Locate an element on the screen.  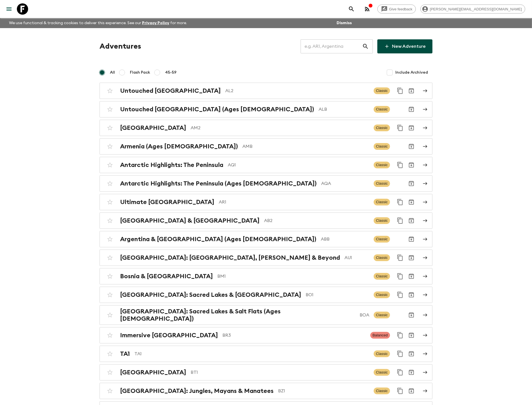
button: search adventures is located at coordinates (352, 9).